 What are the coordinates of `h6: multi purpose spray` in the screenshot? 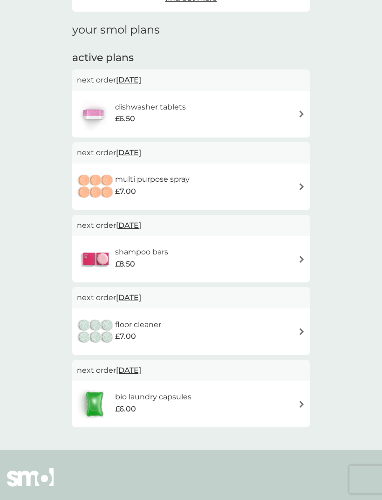 It's located at (152, 179).